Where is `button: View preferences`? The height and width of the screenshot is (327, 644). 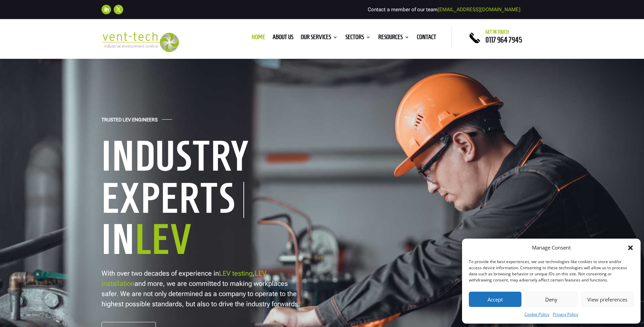
button: View preferences is located at coordinates (607, 299).